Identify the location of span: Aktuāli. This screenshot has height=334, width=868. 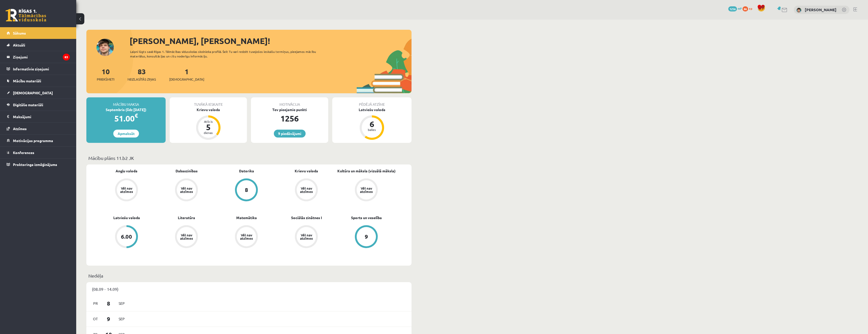
(19, 45).